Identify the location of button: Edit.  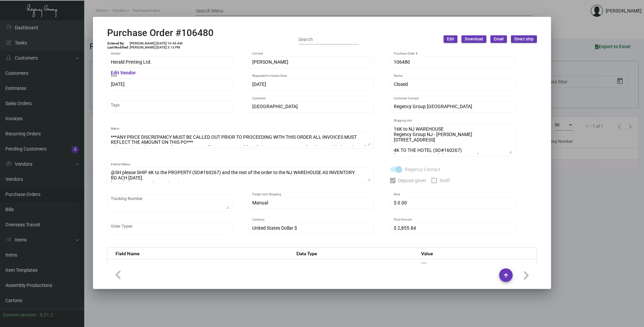
(450, 39).